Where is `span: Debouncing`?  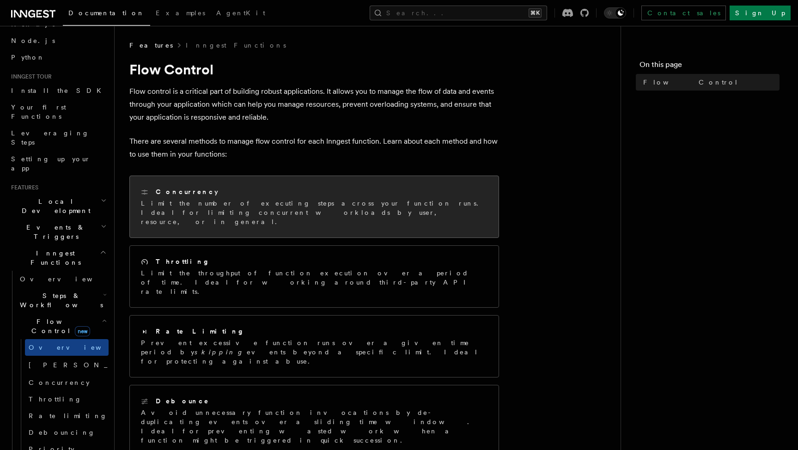
span: Debouncing is located at coordinates (62, 433).